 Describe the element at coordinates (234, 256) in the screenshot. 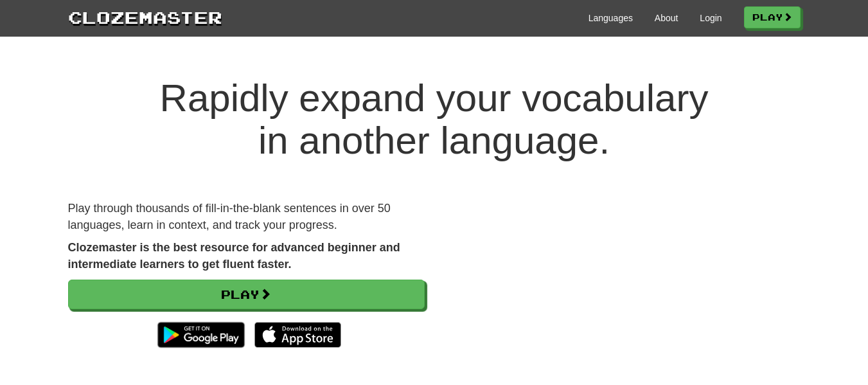

I see `strong: Clozemaster is the best resource for advanced beginner and intermediate learners to get fluent fa...` at that location.